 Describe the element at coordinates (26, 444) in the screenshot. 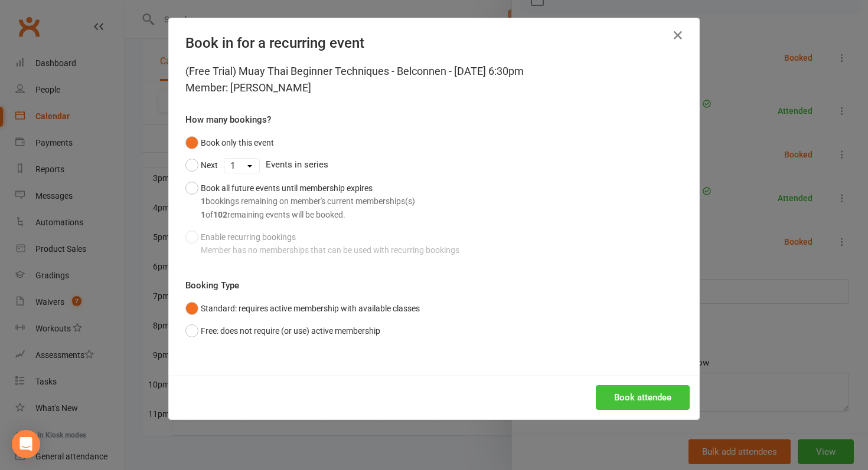

I see `div: Open Intercom Messenger` at that location.